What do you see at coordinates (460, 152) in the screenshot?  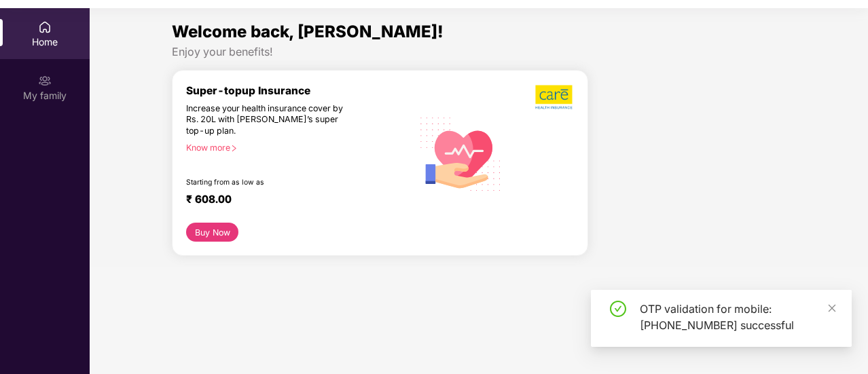 I see `img: svg+xml;base64,PHN2ZyB4bWxucz0iaHR0cDovL3d3dy53My5vcmcvMjAwMC9zdmciIHhtbG5zOnhsaW5rPSJodHRwOi8vd3...` at bounding box center [460, 152].